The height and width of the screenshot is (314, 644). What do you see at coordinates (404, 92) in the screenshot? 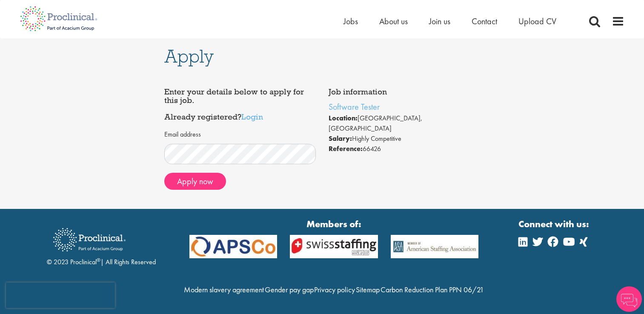
I see `h4: Job information` at bounding box center [404, 92].